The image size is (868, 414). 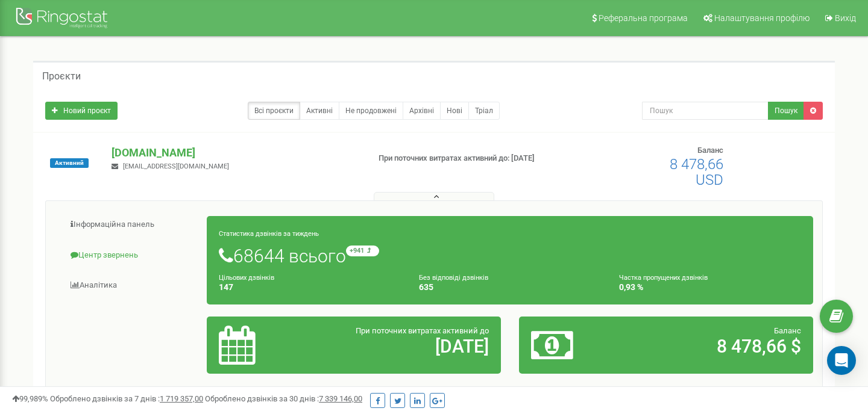 What do you see at coordinates (705, 110) in the screenshot?
I see `input: Пошук` at bounding box center [705, 110].